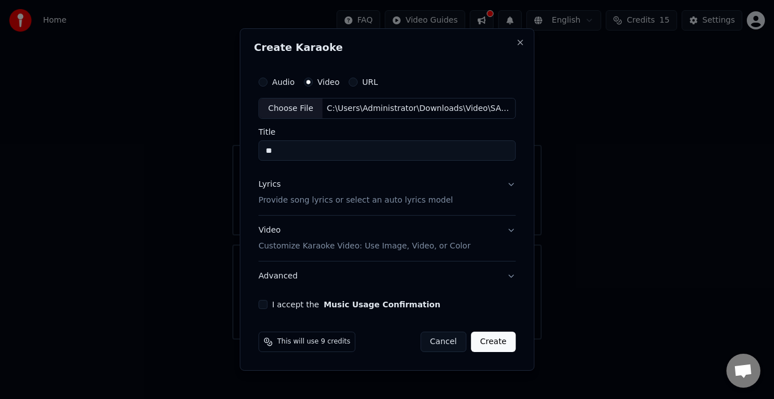  What do you see at coordinates (387, 48) in the screenshot?
I see `h2: Create Karaoke` at bounding box center [387, 48].